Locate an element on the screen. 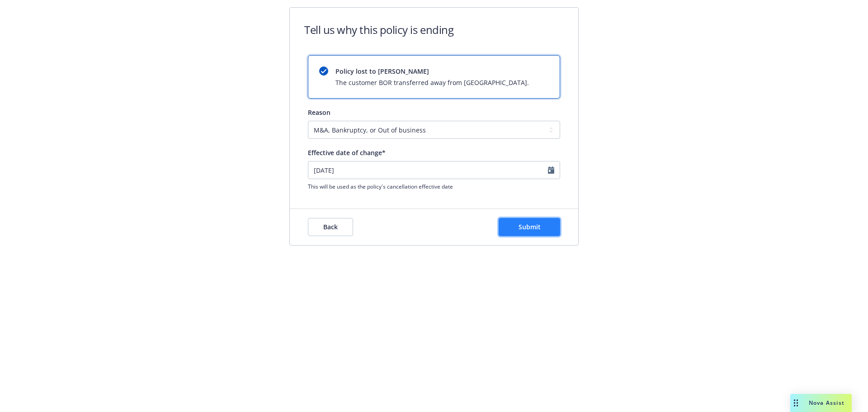 The image size is (868, 412). button: Back is located at coordinates (330, 228).